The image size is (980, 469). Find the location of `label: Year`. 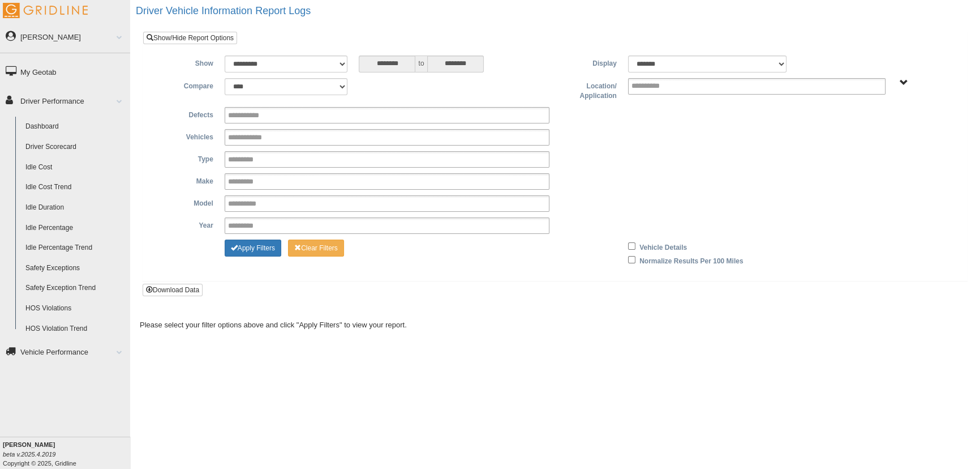

label: Year is located at coordinates (185, 224).